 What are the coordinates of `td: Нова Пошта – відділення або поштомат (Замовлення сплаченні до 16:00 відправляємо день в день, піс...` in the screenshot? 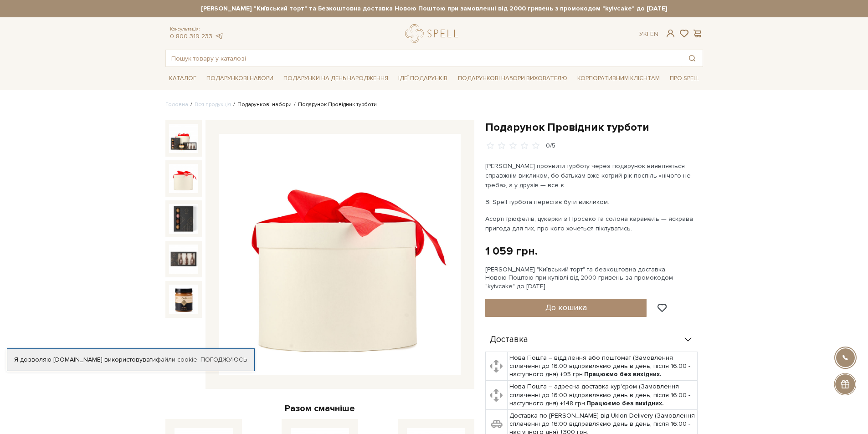 It's located at (603, 366).